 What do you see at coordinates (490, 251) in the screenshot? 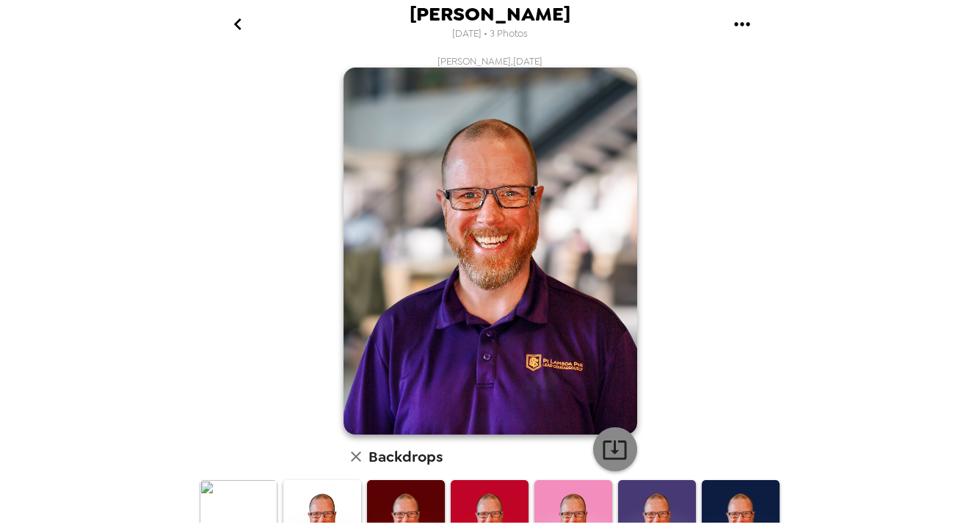
I see `img: user` at bounding box center [490, 251].